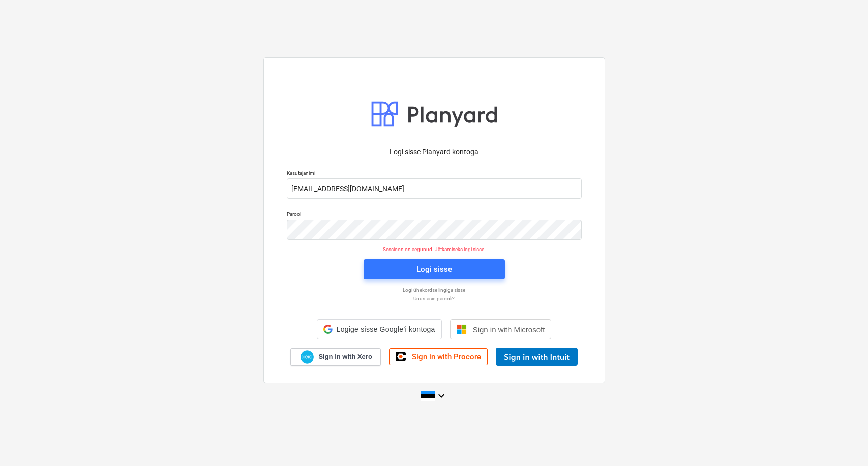  I want to click on span: Sign in with Xero, so click(344, 356).